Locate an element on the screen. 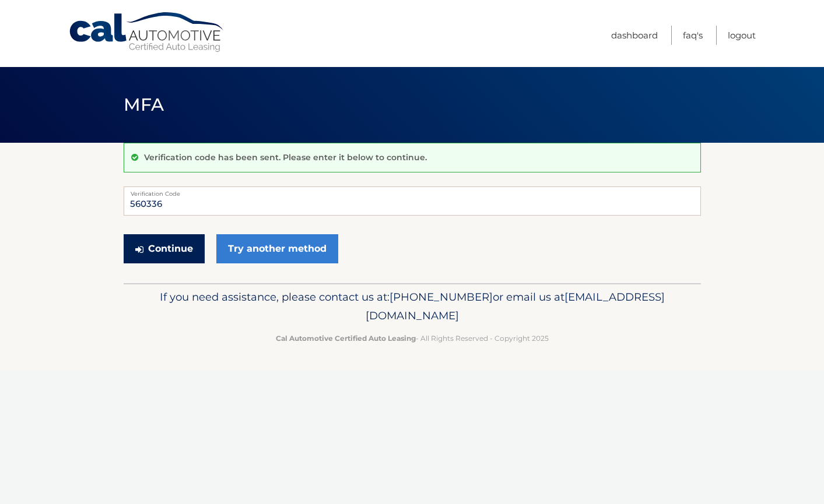 The image size is (824, 504). a: Cal Automotive is located at coordinates (147, 32).